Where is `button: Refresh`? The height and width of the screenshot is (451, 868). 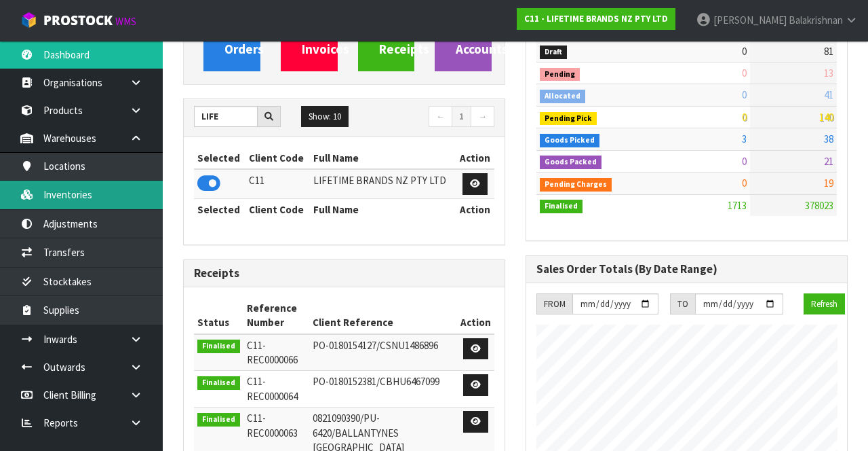 button: Refresh is located at coordinates (824, 304).